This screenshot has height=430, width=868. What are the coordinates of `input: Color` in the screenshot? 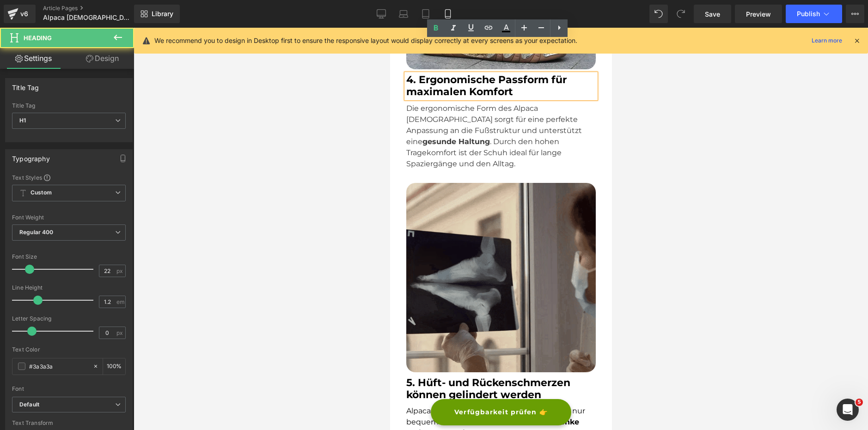 It's located at (59, 366).